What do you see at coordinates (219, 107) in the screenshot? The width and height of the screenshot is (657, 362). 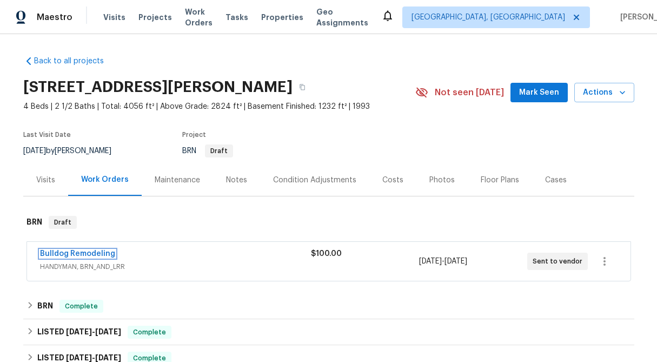 I see `span: 4 Beds | 2 1/2 Baths | Total: 4056 ft² | Above Grade: 2824 ft² | Basement Finished: 1232 ft² | 1993` at bounding box center [219, 107].